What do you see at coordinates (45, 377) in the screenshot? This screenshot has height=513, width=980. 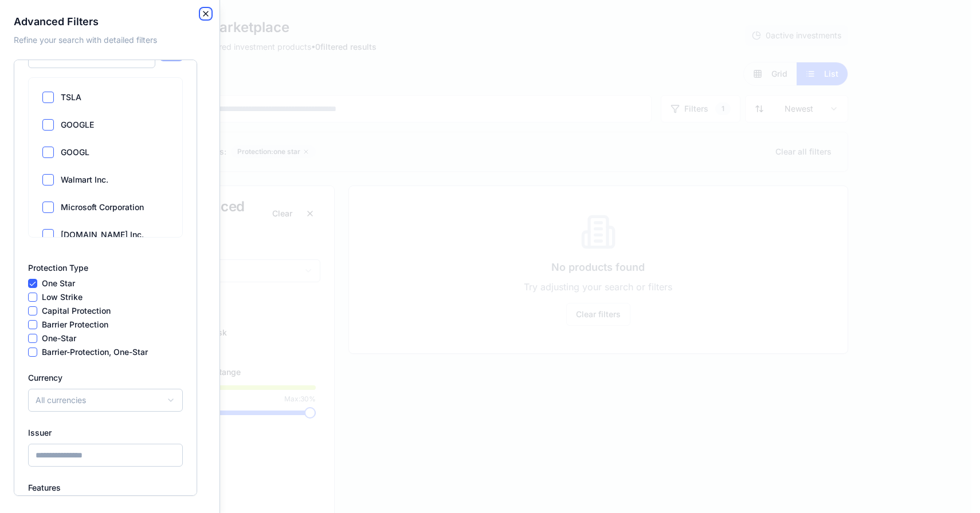 I see `label: Currency` at bounding box center [45, 377].